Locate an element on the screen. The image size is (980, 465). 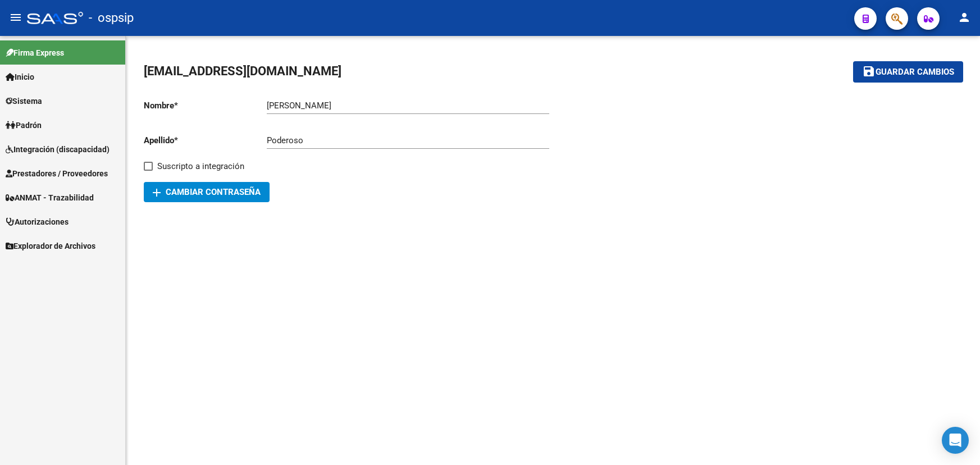
span: Padrón is located at coordinates (23, 125).